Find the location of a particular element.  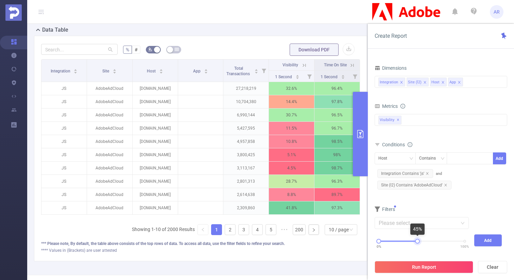

a: 2 is located at coordinates (230, 229).